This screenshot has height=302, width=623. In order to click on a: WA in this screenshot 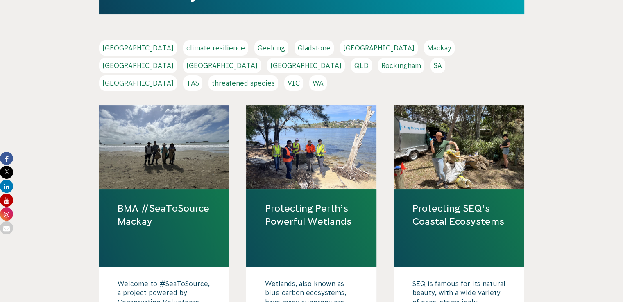, I will do `click(318, 83)`.